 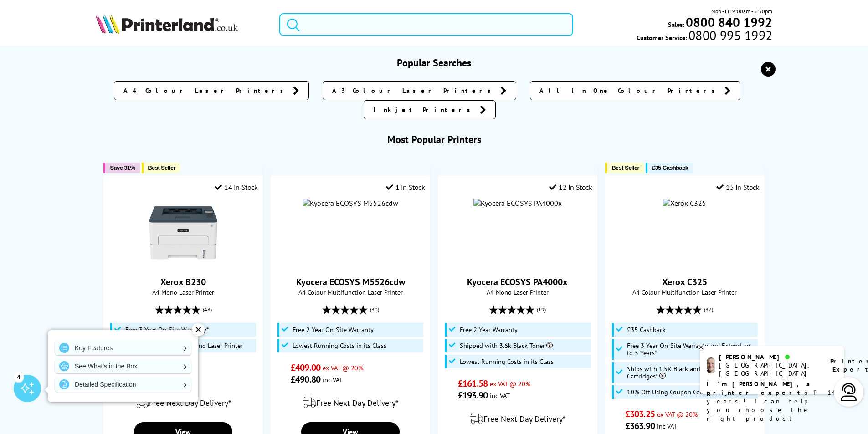 What do you see at coordinates (305, 379) in the screenshot?
I see `span: £490.80` at bounding box center [305, 379].